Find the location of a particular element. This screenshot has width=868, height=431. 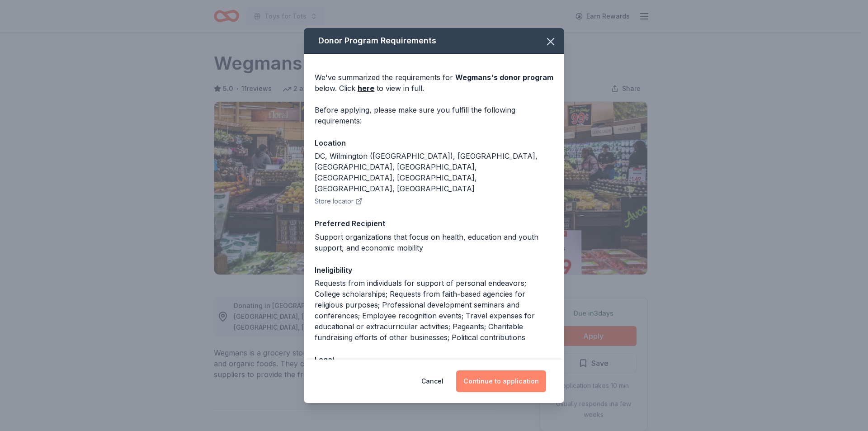

div: Preferred Recipient is located at coordinates (434, 224).